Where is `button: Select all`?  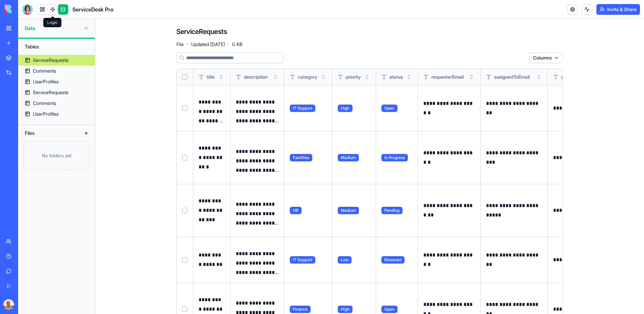 button: Select all is located at coordinates (185, 77).